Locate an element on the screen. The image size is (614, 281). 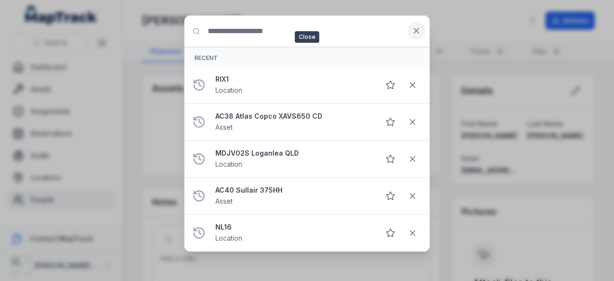
a: RIX1Location is located at coordinates (294, 85).